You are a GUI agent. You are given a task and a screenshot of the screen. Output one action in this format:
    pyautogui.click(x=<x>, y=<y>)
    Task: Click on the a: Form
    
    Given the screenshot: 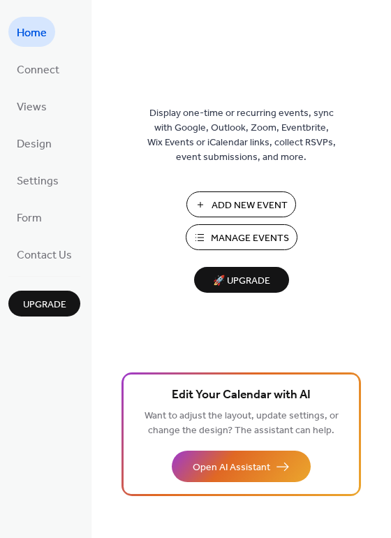 What is the action you would take?
    pyautogui.click(x=29, y=217)
    